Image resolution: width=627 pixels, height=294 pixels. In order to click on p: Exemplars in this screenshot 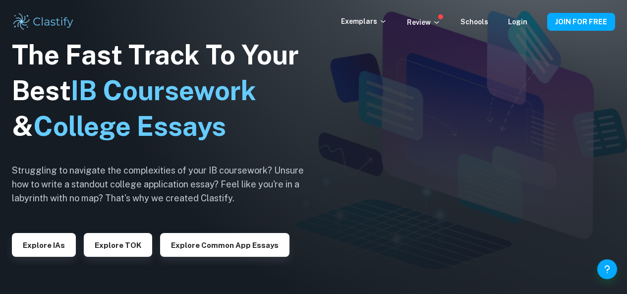, I will do `click(364, 21)`.